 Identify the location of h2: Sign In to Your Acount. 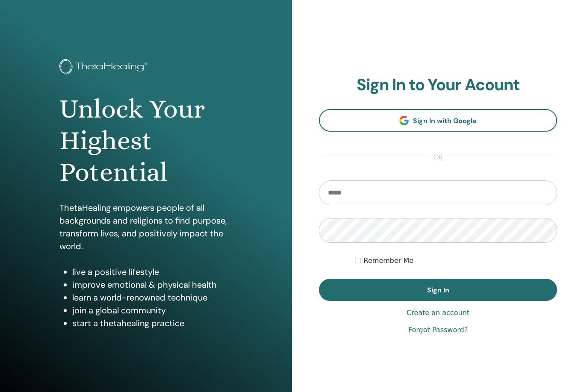
(438, 85).